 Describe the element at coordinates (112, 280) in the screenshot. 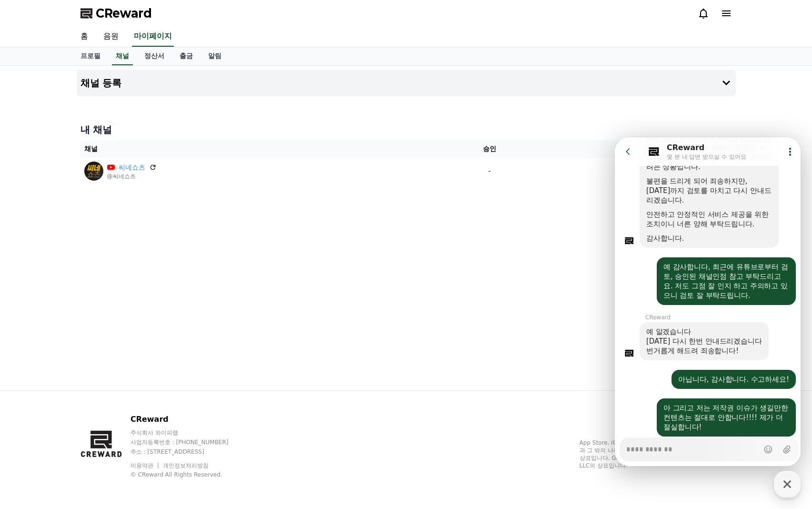

I see `div: 아 그리고 저는 저작권 이슈가 생길만한 컨텐츠는 절대로 안합니다!!!! 제가 더 절실합니다!` at that location.